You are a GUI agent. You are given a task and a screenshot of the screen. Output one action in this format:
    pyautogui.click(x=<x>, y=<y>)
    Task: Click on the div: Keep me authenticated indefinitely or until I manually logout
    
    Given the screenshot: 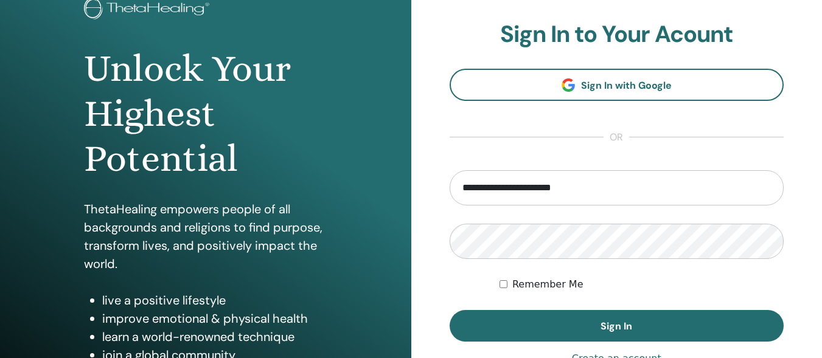 What is the action you would take?
    pyautogui.click(x=642, y=285)
    